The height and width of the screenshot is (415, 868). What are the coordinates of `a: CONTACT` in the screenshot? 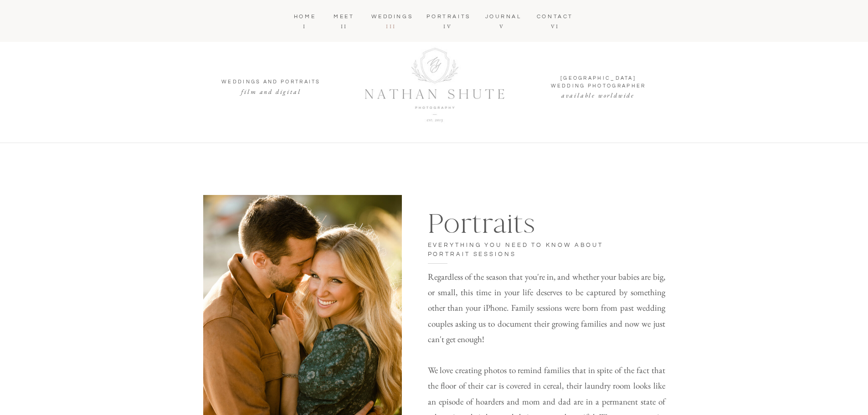 It's located at (555, 16).